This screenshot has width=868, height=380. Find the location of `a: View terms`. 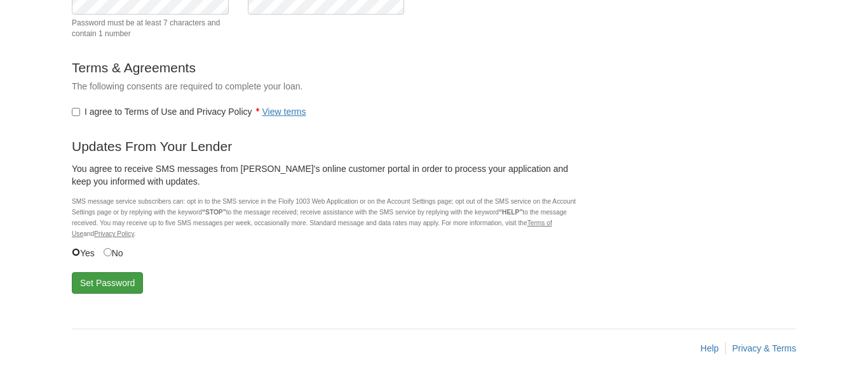

a: View terms is located at coordinates (284, 112).